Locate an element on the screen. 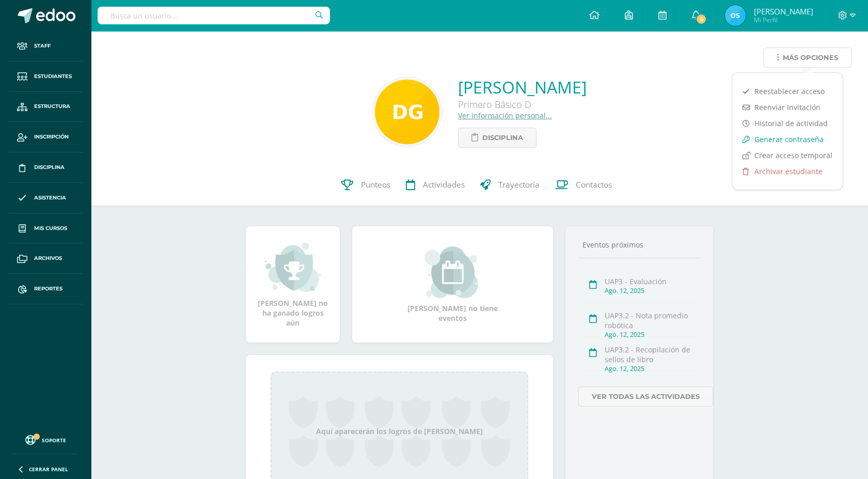 This screenshot has height=479, width=868. img: event_small.png is located at coordinates (453, 273).